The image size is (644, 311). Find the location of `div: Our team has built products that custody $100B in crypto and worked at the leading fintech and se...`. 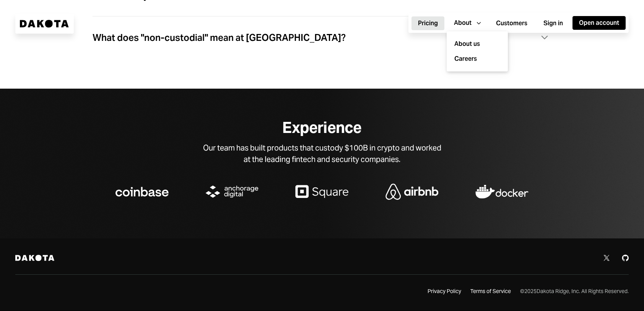

div: Our team has built products that custody $100B in crypto and worked at the leading fintech and se... is located at coordinates (322, 154).